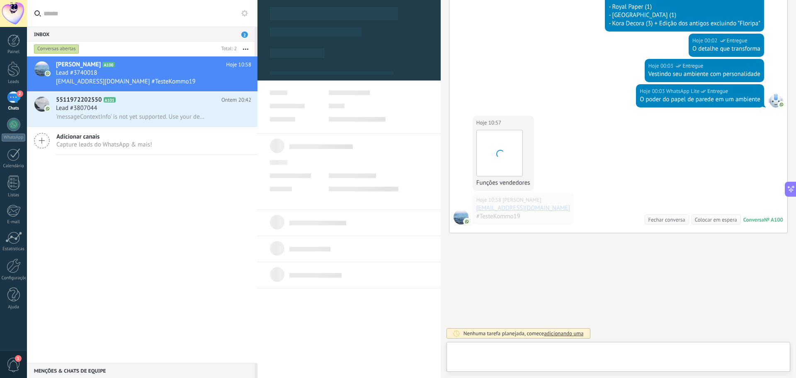  What do you see at coordinates (704, 74) in the screenshot?
I see `div: Vestindo seu ambiente com personalidade` at bounding box center [704, 74].